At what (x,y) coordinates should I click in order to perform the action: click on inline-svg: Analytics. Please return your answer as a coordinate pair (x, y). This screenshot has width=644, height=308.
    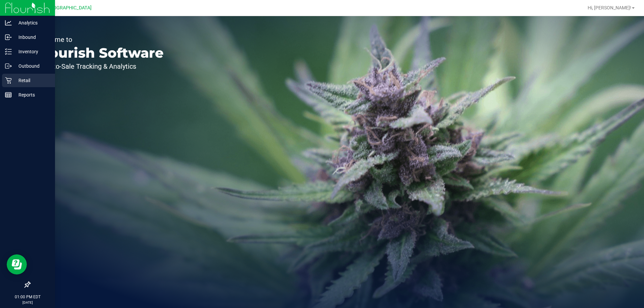
    Looking at the image, I should click on (9, 23).